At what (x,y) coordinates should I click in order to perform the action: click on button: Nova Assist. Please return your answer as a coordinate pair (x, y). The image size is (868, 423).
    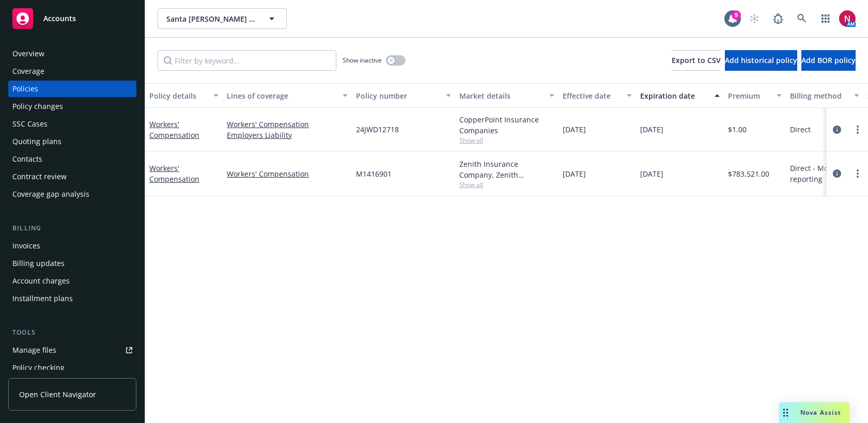
    Looking at the image, I should click on (814, 412).